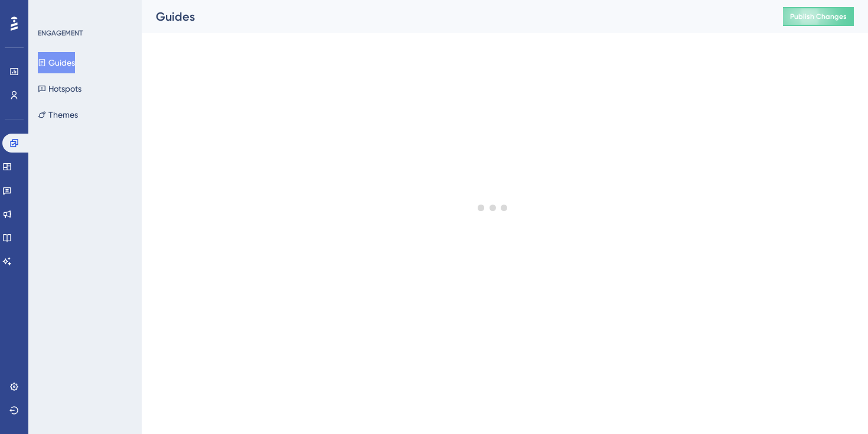  I want to click on div: ENGAGEMENT, so click(60, 33).